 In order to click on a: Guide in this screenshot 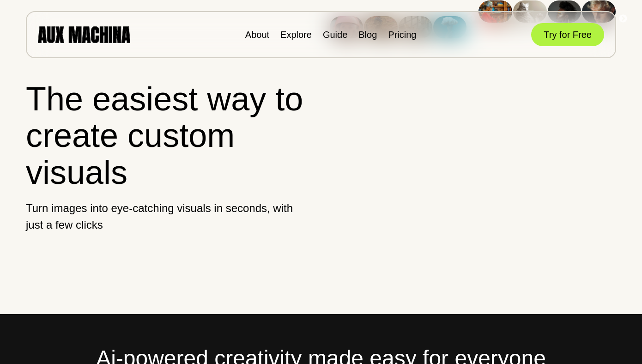, I will do `click(335, 35)`.